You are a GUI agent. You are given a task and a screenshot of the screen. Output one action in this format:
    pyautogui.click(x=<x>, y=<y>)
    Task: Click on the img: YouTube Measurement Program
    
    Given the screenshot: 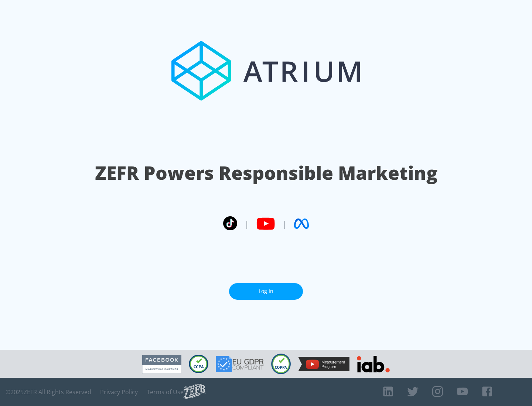 What is the action you would take?
    pyautogui.click(x=323, y=364)
    